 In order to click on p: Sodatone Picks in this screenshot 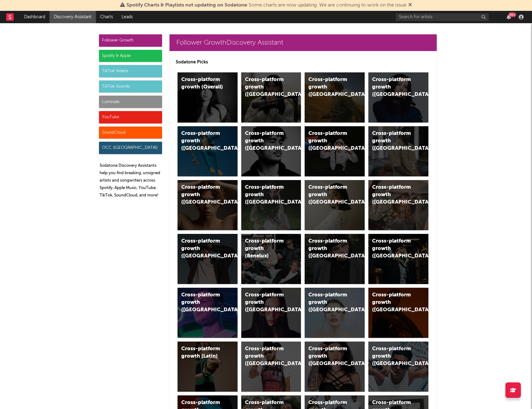, I will do `click(303, 62)`.